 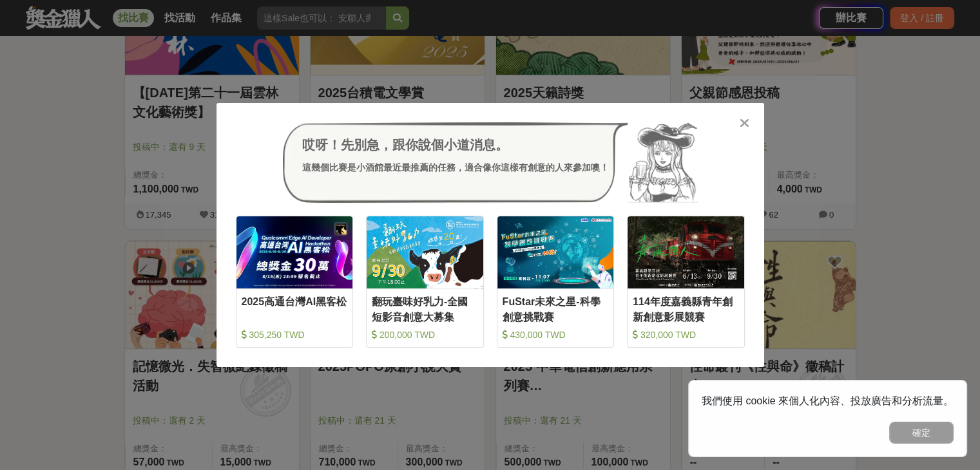 I want to click on a: Cover Image114年度嘉義縣青年創新創意影展競賽 320,000 TWD, so click(x=686, y=282).